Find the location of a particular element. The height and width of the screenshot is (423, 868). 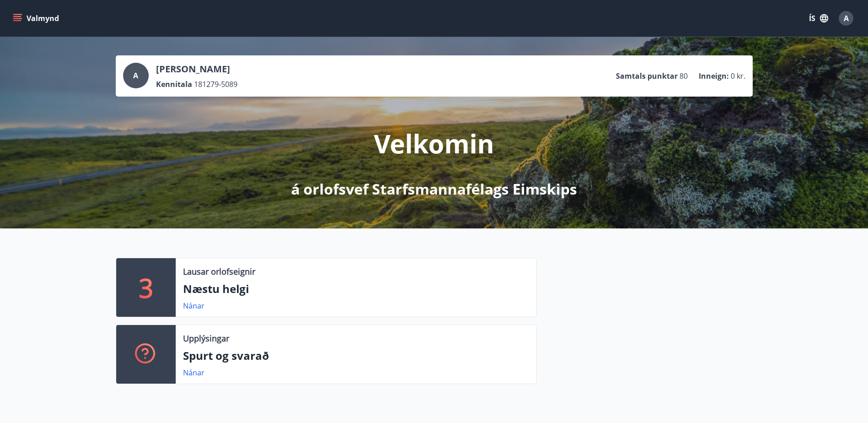

span: 0 kr. is located at coordinates (738, 76).